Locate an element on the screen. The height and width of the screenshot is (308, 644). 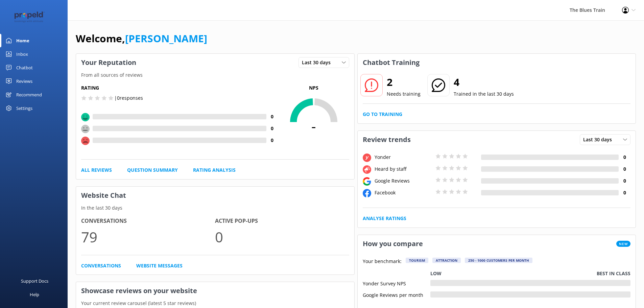
a: Analyse Ratings is located at coordinates (385, 218).